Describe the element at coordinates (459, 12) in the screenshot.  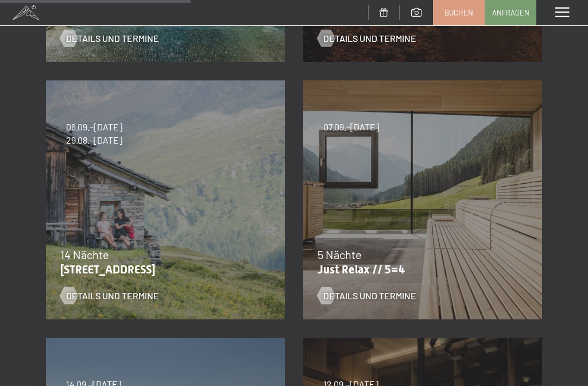
I see `a: Buchen` at that location.